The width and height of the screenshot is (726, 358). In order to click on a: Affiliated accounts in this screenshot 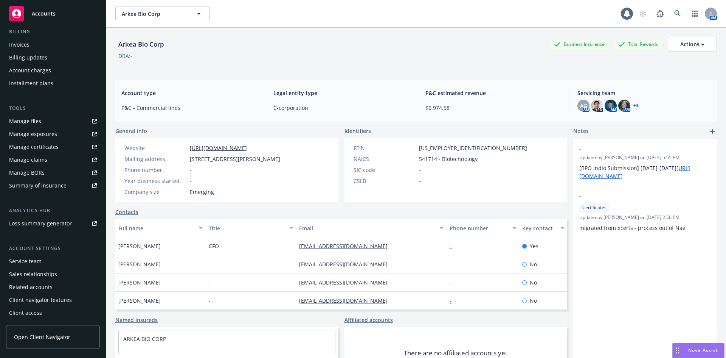, I will do `click(369, 319)`.